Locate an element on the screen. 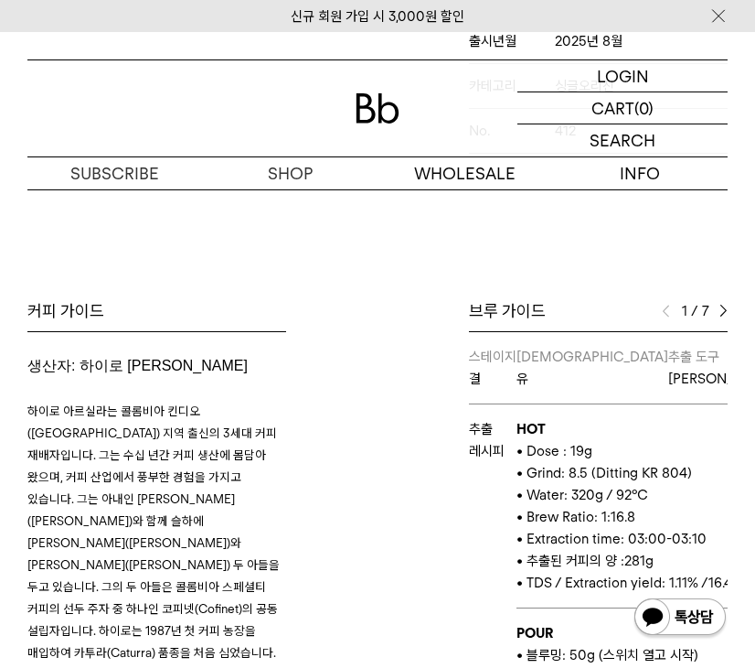 This screenshot has width=755, height=668. p: CART is located at coordinates (613, 108).